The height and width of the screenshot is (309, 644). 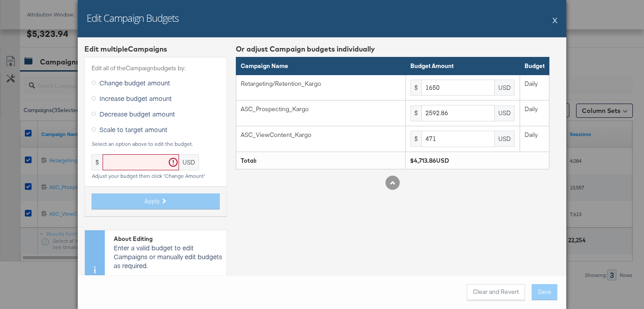 I want to click on div: ASC_ViewContent_Kargo, so click(x=321, y=135).